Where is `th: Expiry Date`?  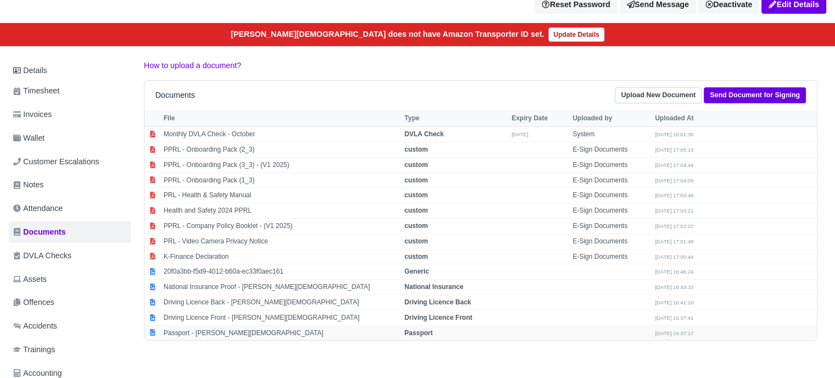
th: Expiry Date is located at coordinates (539, 119).